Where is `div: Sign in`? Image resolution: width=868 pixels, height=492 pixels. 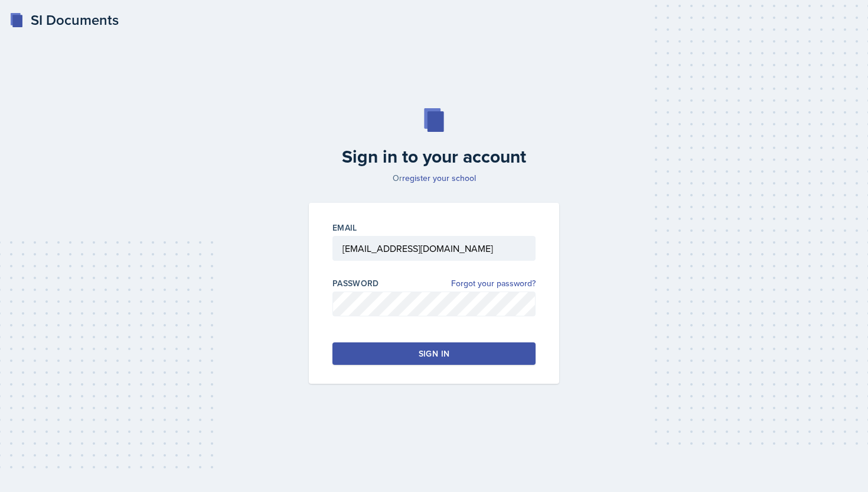
div: Sign in is located at coordinates (434, 354).